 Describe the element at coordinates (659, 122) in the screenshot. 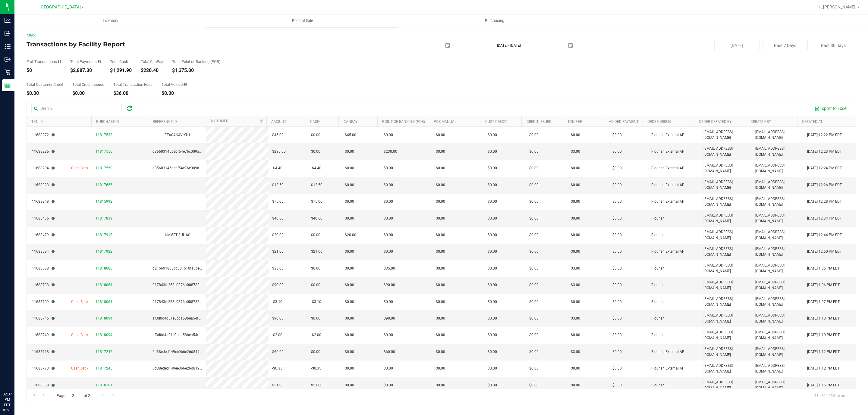

I see `a: Order Origin` at that location.